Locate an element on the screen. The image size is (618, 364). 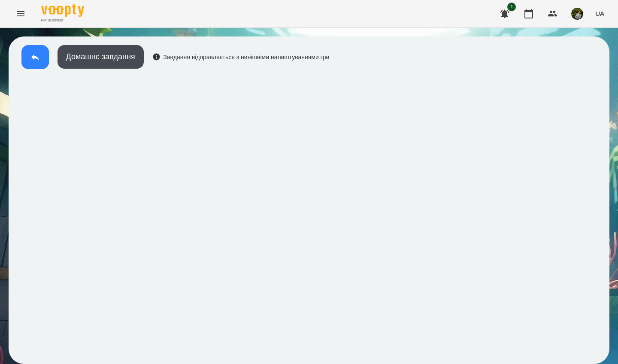
span: For Business is located at coordinates (63, 20).